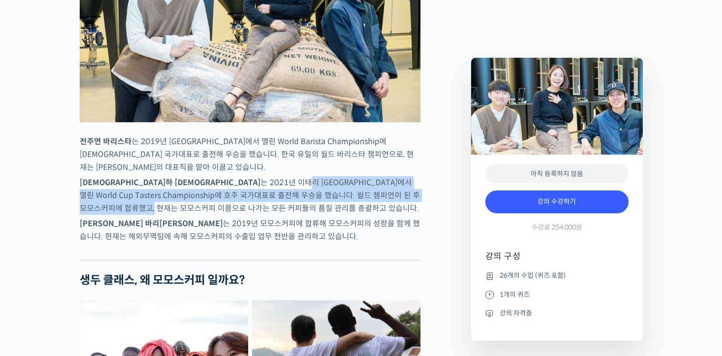 The height and width of the screenshot is (356, 722). What do you see at coordinates (557, 174) in the screenshot?
I see `div: 아직 등록하지 않음` at bounding box center [557, 174].